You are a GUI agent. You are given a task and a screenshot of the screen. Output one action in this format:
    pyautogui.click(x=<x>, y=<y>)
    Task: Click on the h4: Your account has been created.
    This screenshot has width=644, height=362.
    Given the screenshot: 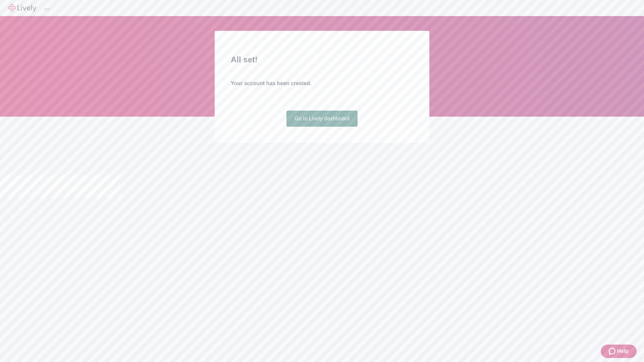 What is the action you would take?
    pyautogui.click(x=322, y=83)
    